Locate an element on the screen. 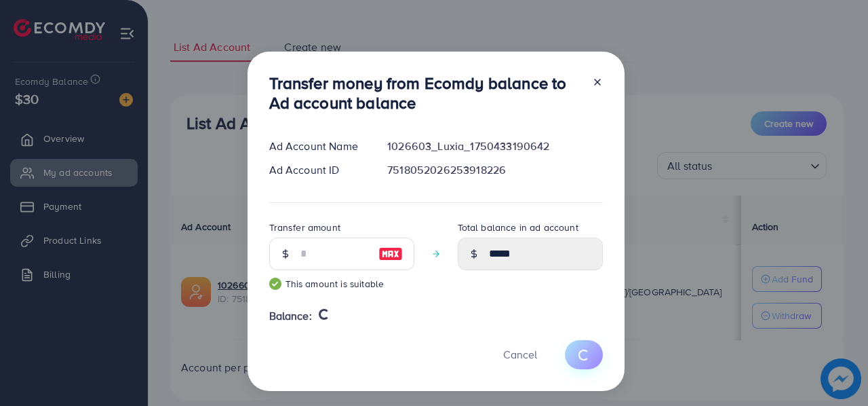 This screenshot has width=868, height=406. div: 7518052026253918226 is located at coordinates (494, 169).